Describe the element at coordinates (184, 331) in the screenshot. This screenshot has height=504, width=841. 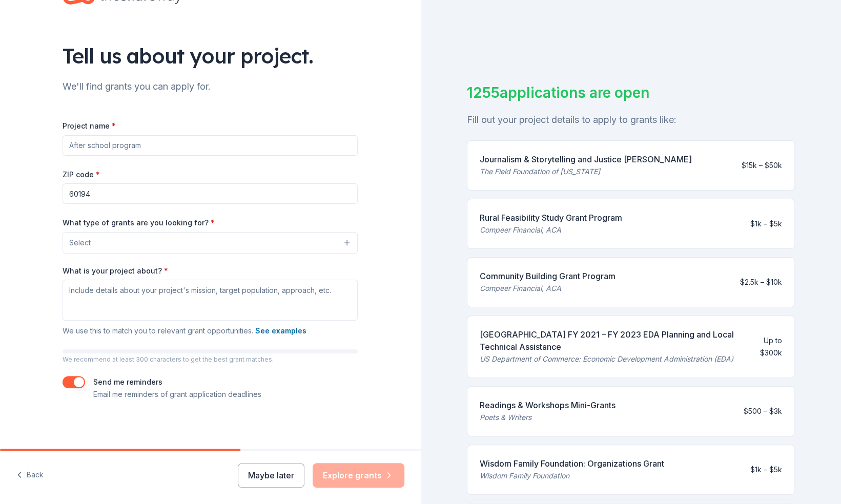
I see `span: We use this to match you to relevant grant opportunities.` at that location.